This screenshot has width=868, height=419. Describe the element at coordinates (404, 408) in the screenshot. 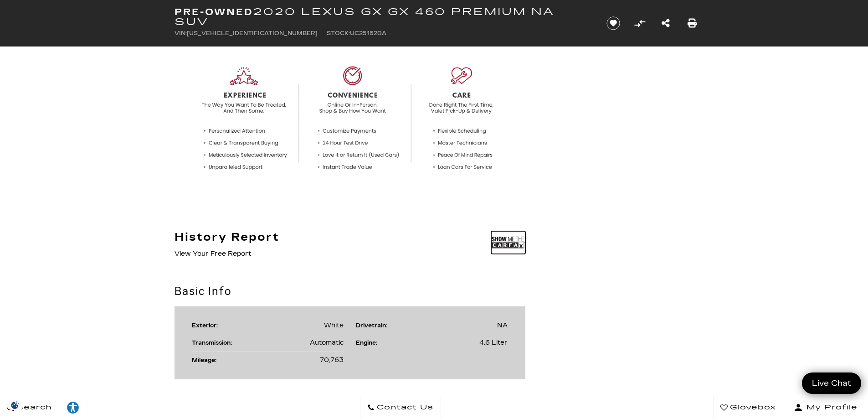

I see `span: Contact Us` at that location.